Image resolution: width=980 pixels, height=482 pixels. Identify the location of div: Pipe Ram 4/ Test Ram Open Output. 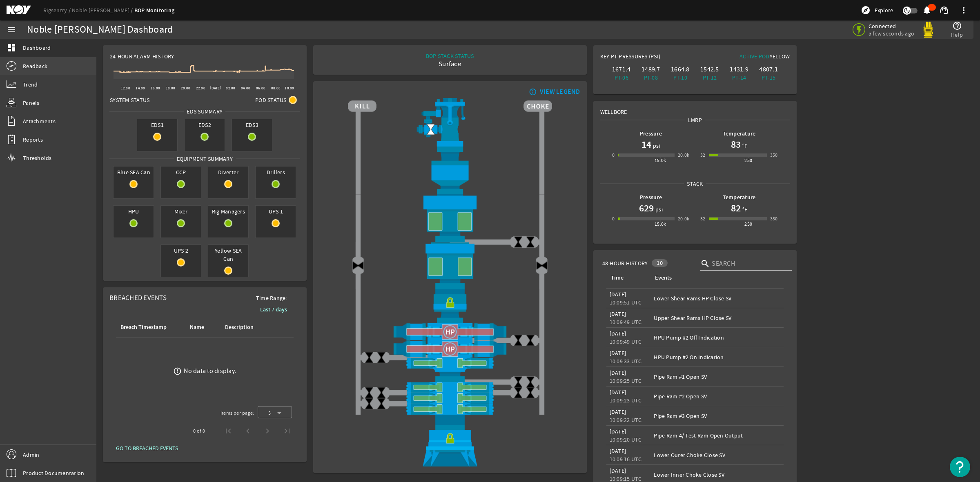
(717, 436).